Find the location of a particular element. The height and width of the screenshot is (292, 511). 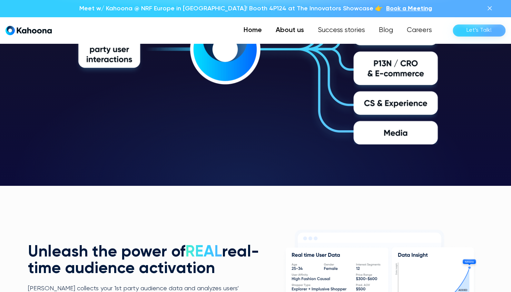

g: Data Insight is located at coordinates (412, 255).